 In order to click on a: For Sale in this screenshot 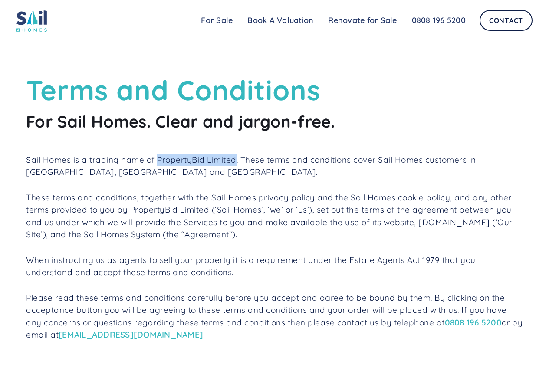, I will do `click(217, 20)`.